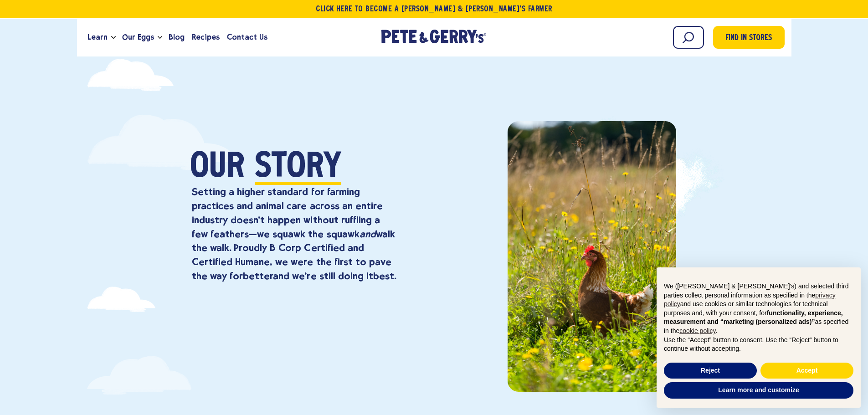 The height and width of the screenshot is (415, 868). What do you see at coordinates (689, 38) in the screenshot?
I see `input: Search` at bounding box center [689, 38].